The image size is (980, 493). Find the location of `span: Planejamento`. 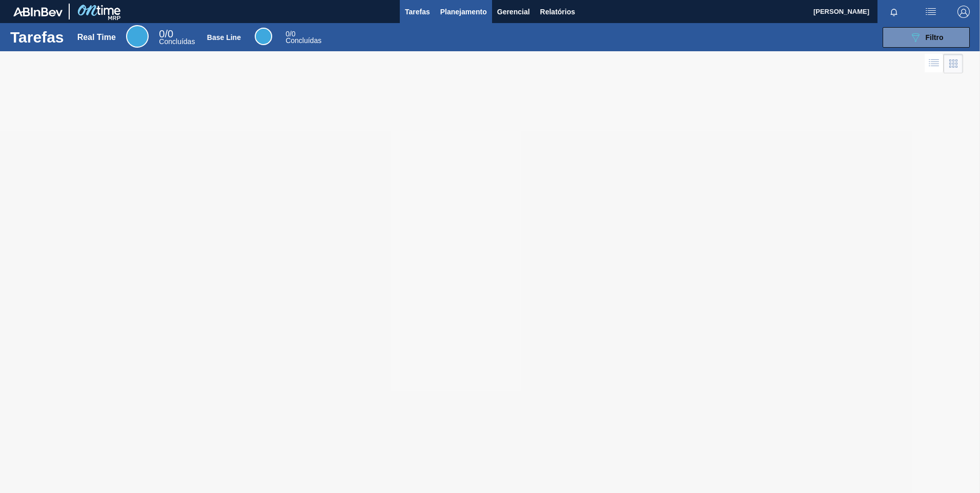

span: Planejamento is located at coordinates (463, 12).